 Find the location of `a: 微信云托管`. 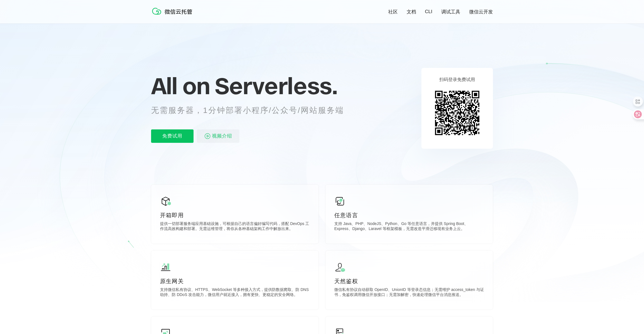

a: 微信云托管 is located at coordinates (174, 15).